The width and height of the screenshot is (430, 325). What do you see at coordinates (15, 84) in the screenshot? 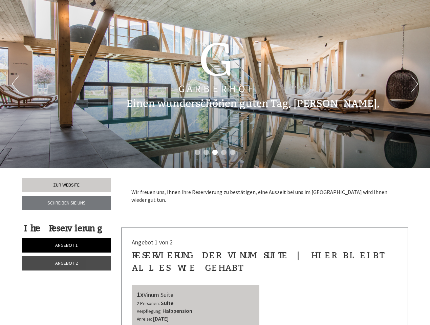
I see `button: Previous` at bounding box center [15, 84].